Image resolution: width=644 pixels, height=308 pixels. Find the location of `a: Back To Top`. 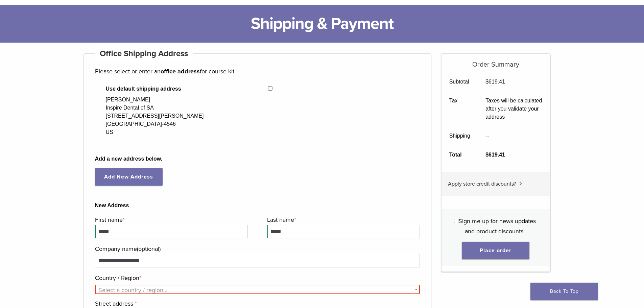

a: Back To Top is located at coordinates (564, 292).